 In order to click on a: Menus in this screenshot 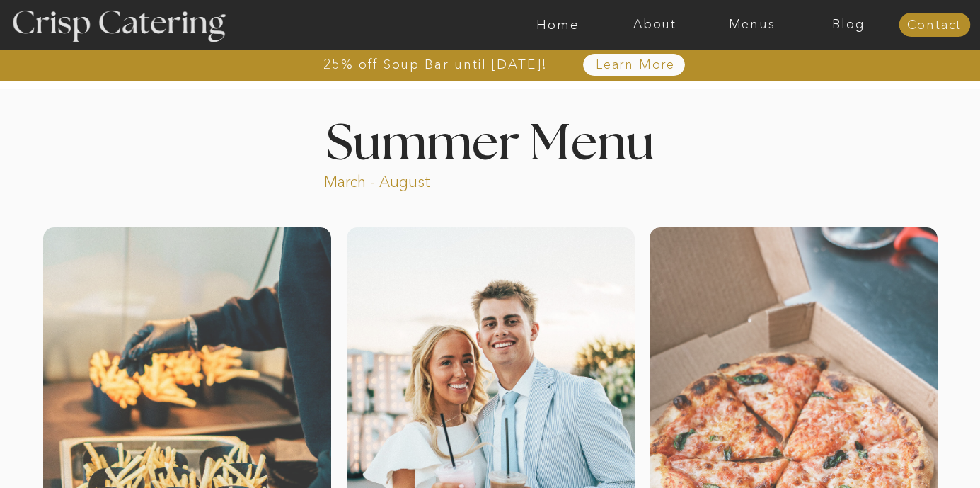, I will do `click(752, 25)`.